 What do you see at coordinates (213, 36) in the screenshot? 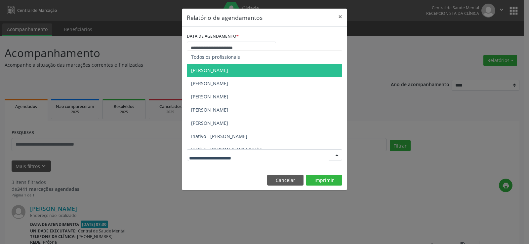
I see `label: DATA DE AGENDAMENTO` at bounding box center [213, 36].